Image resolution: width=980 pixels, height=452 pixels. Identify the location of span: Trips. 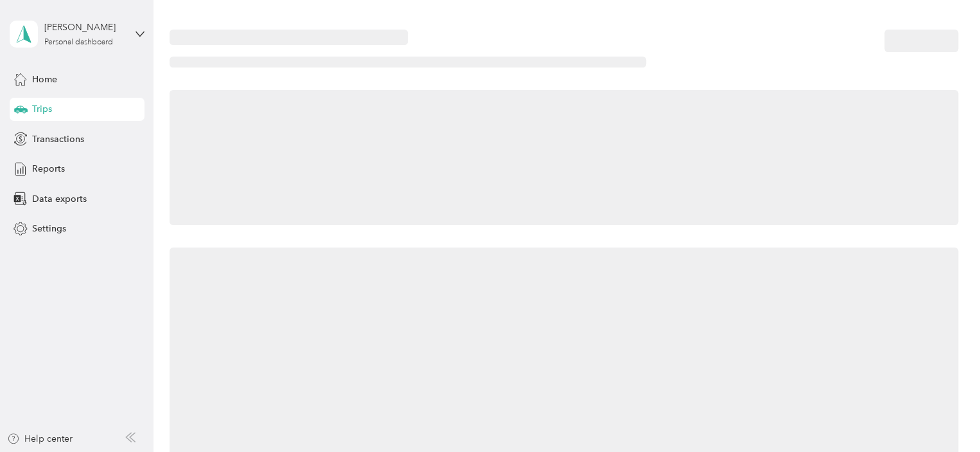
(42, 109).